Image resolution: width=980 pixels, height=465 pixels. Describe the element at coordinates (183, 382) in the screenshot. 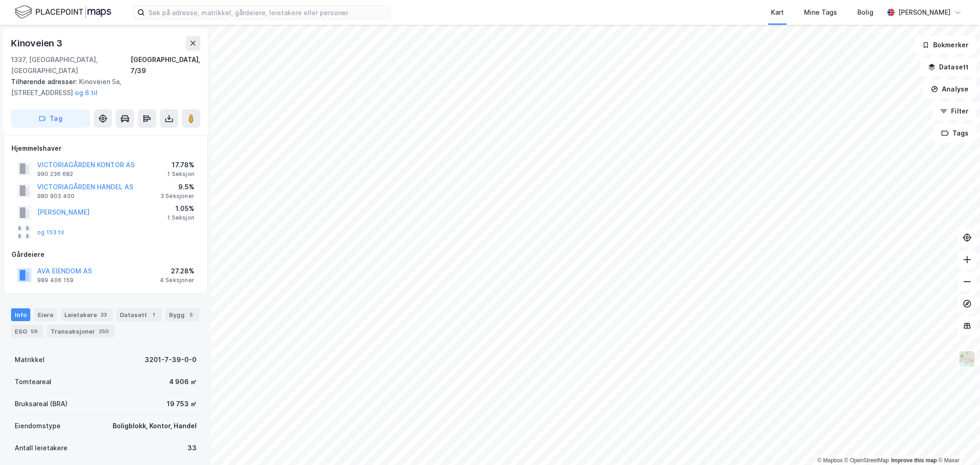

I see `div: 4 906 ㎡` at that location.